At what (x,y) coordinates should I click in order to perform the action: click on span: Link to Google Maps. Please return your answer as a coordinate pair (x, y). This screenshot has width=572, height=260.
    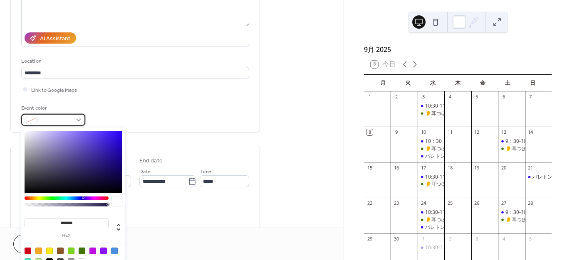
    Looking at the image, I should click on (54, 90).